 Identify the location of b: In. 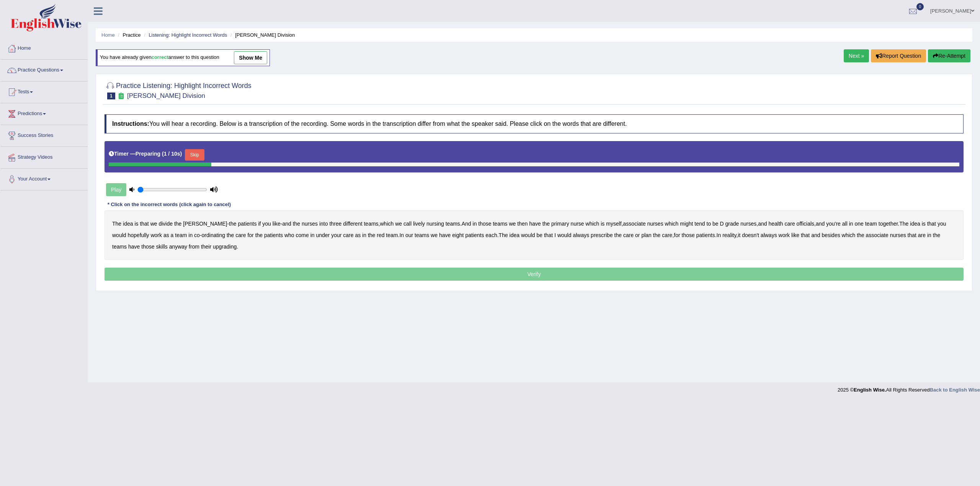
(719, 235).